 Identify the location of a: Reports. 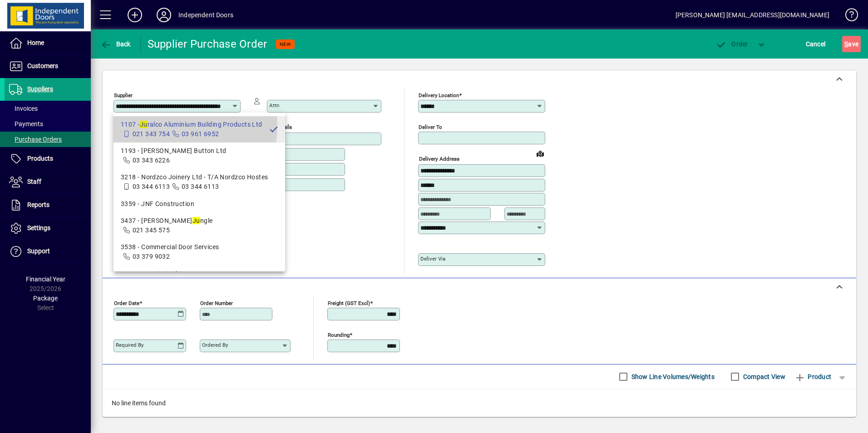
(47, 205).